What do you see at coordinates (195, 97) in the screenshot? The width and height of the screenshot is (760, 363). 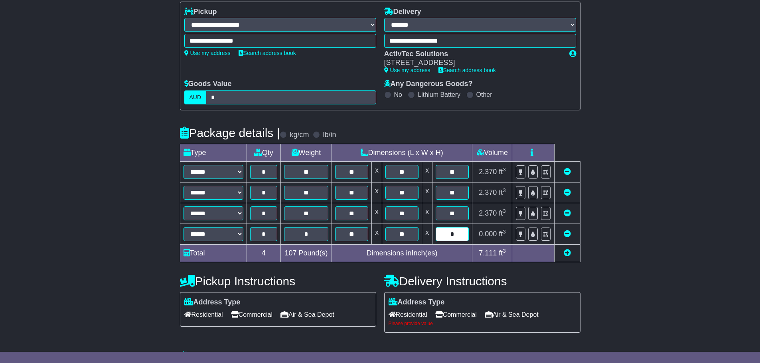 I see `label: AUD` at bounding box center [195, 97].